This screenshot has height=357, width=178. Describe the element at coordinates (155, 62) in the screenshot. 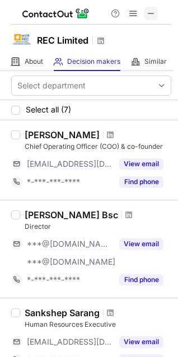

I see `span: Similar` at that location.